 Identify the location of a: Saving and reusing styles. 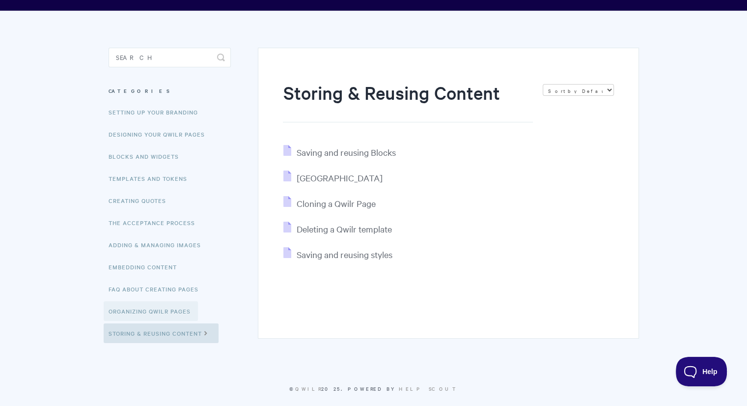
(337, 254).